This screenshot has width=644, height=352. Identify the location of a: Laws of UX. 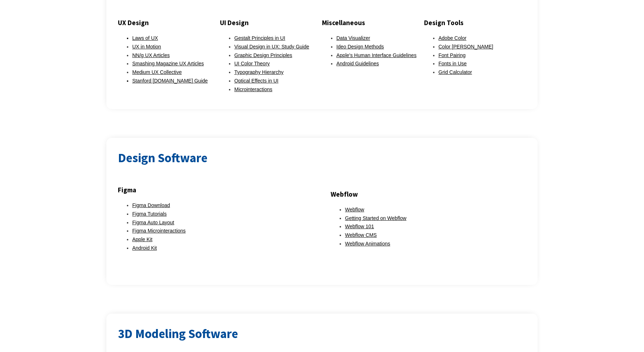
(145, 38).